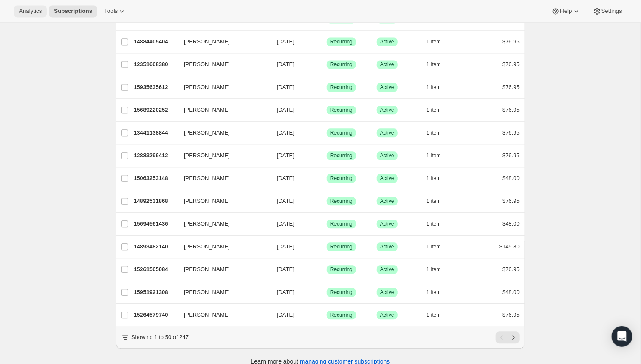 This screenshot has width=641, height=364. Describe the element at coordinates (155, 224) in the screenshot. I see `p: 15694561436` at that location.